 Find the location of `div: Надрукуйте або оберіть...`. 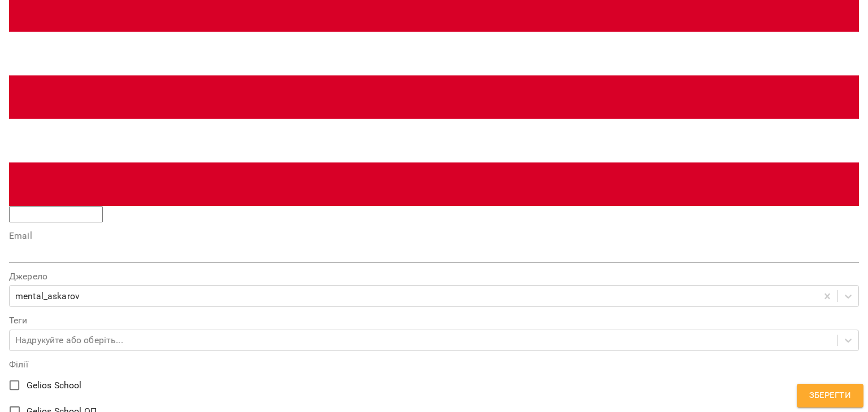

div: Надрукуйте або оберіть... is located at coordinates (69, 341).